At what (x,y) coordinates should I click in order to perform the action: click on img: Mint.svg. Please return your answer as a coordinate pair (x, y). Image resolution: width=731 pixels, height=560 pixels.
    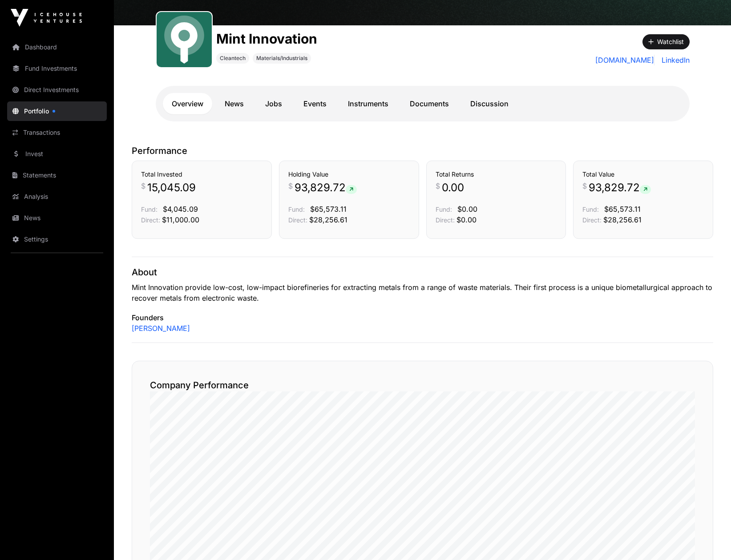
    Looking at the image, I should click on (184, 40).